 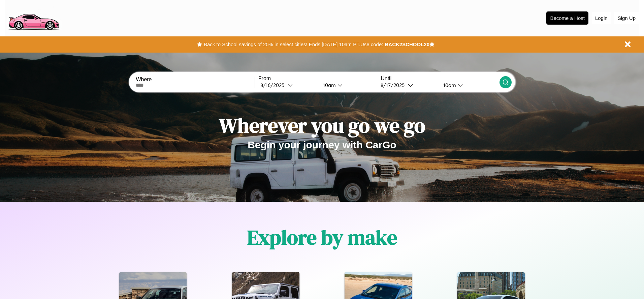 What do you see at coordinates (288, 85) in the screenshot?
I see `button: 8/16/2025` at bounding box center [288, 85].